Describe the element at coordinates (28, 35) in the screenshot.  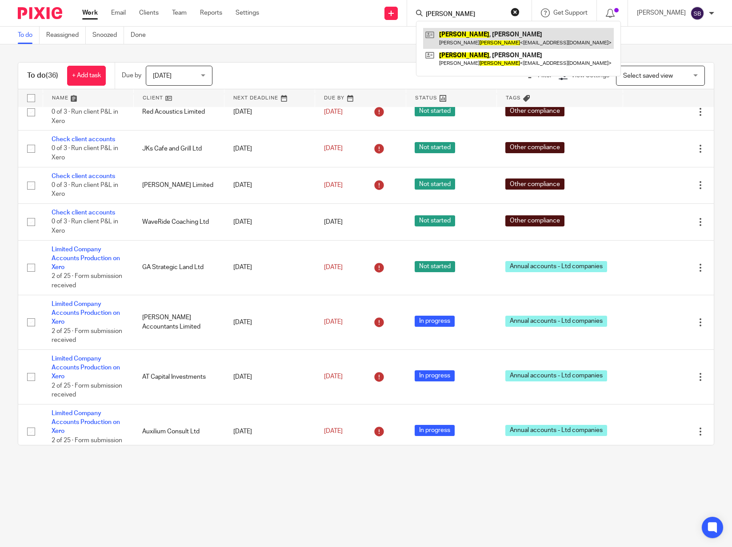
I see `a: To do` at that location.